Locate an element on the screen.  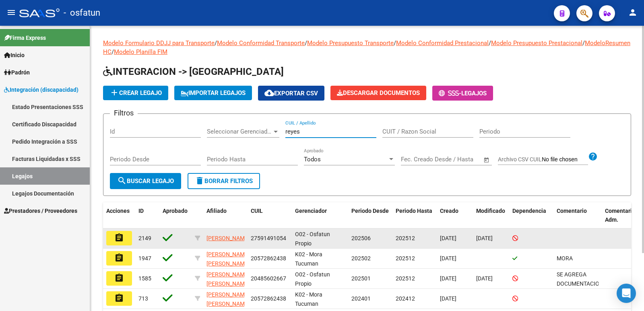
mat-icon: delete is located at coordinates (200, 181).